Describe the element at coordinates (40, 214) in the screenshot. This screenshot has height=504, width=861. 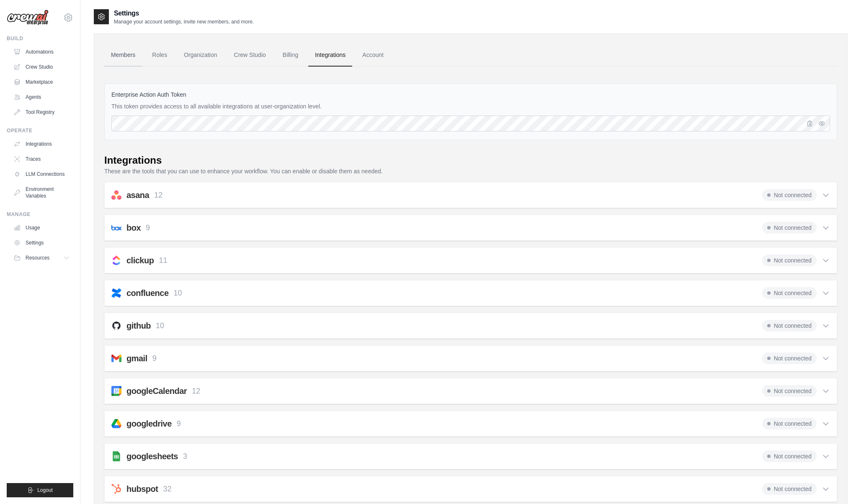
I see `div: Manage` at that location.